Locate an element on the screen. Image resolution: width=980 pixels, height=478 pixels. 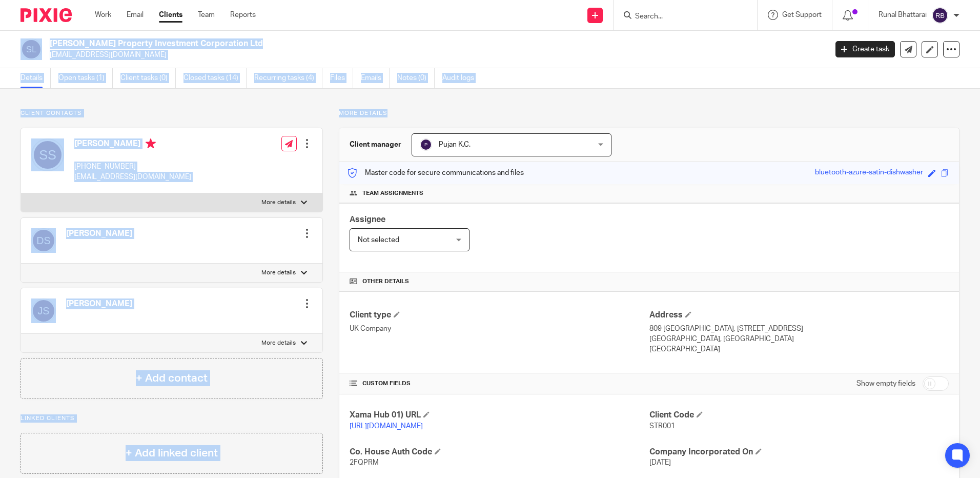
h4: + Add linked client is located at coordinates (172, 453).